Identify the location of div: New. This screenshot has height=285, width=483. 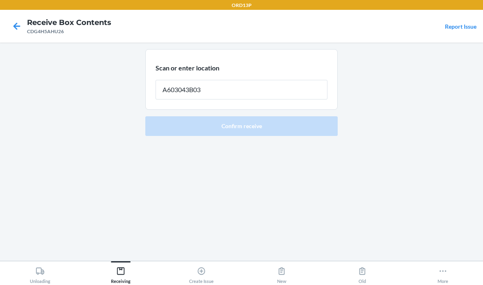
(282, 273).